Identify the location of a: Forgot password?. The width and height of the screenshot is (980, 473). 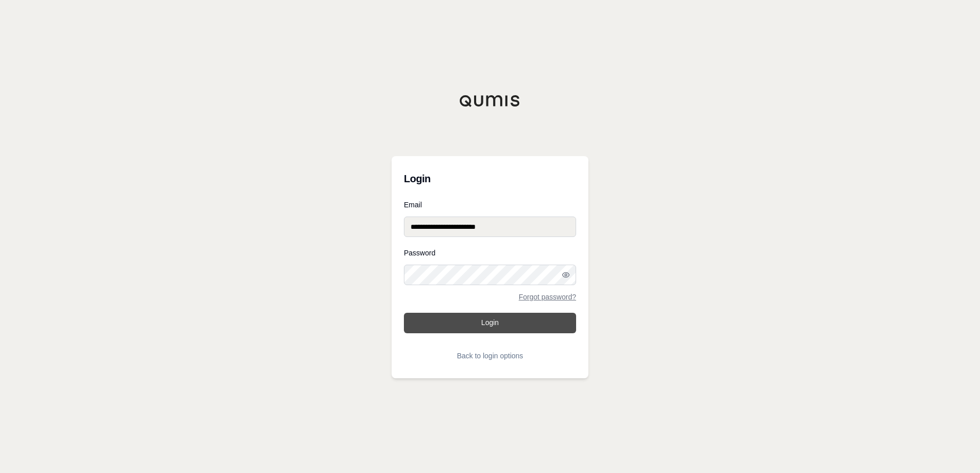
(547, 297).